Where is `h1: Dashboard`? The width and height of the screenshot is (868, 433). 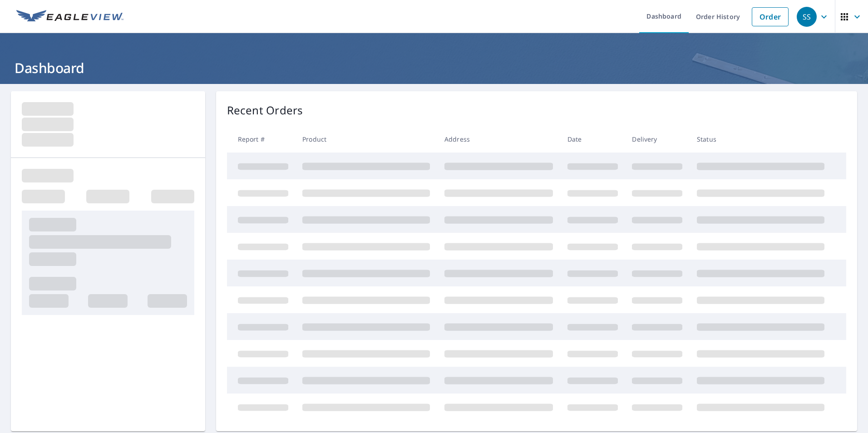
h1: Dashboard is located at coordinates (434, 68).